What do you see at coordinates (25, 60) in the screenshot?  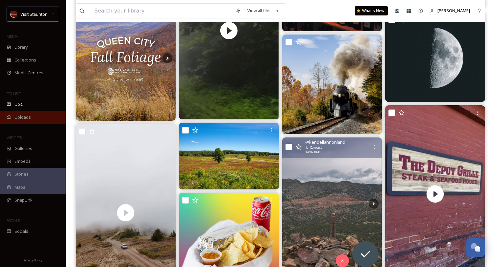 I see `span: Collections` at bounding box center [25, 60].